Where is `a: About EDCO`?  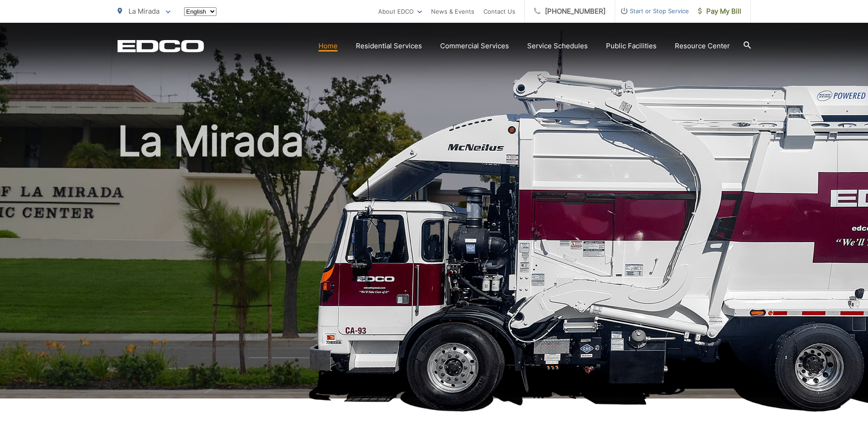
a: About EDCO is located at coordinates (400, 11).